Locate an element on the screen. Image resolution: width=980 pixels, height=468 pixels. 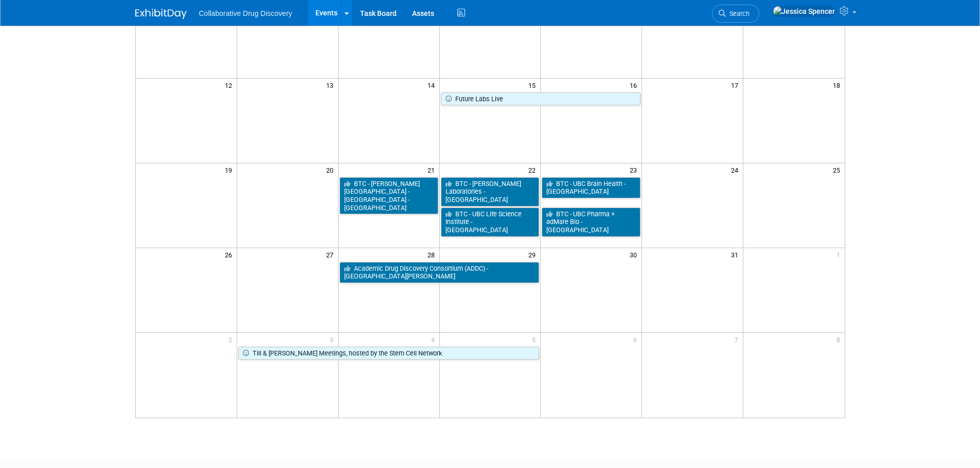
span: 12 is located at coordinates (230, 85).